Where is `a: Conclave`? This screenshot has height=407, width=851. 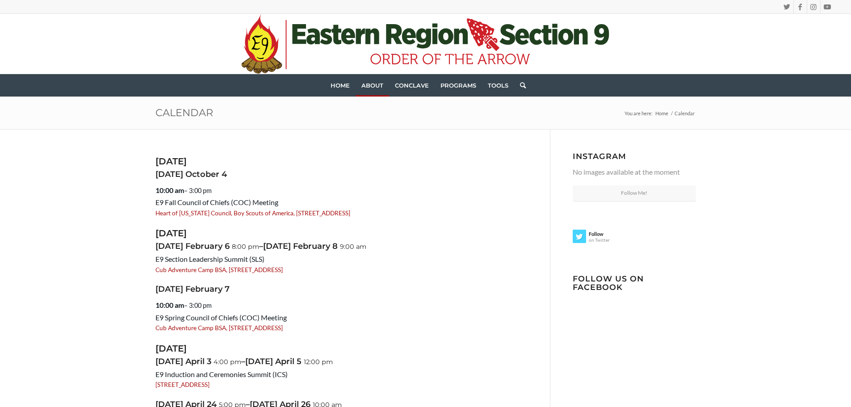
a: Conclave is located at coordinates (412, 85).